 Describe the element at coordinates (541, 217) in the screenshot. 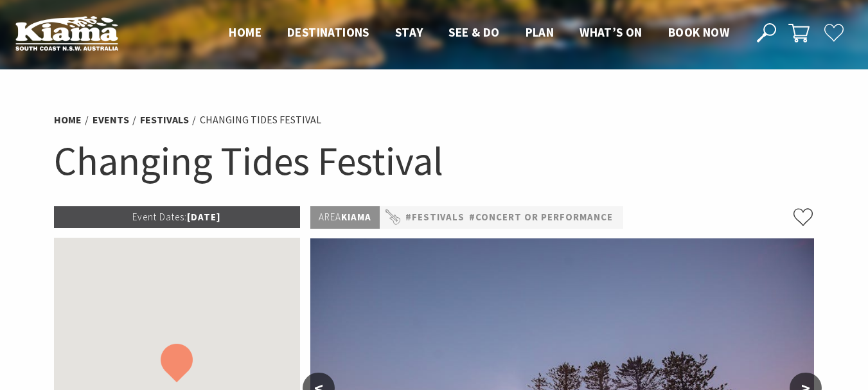

I see `a: #Concert or Performance` at that location.